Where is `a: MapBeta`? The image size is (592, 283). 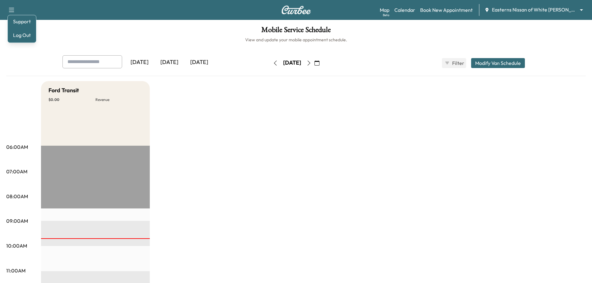 a: MapBeta is located at coordinates (384, 10).